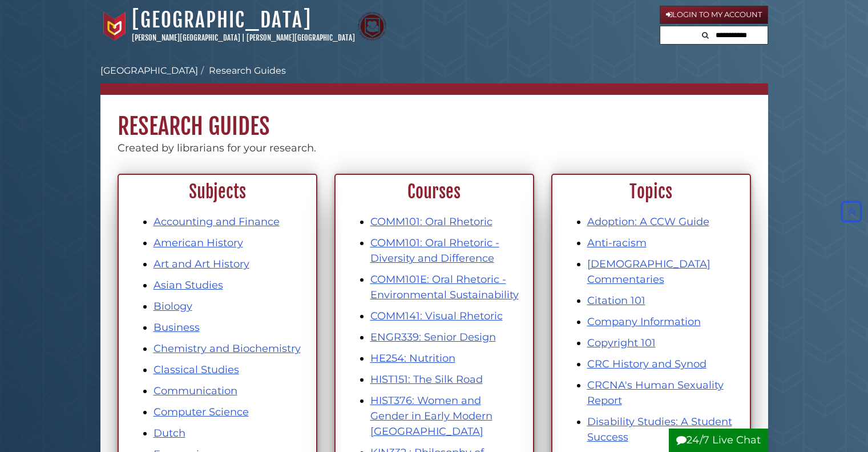 The image size is (868, 452). Describe the element at coordinates (202, 264) in the screenshot. I see `a: Art and Art History` at that location.